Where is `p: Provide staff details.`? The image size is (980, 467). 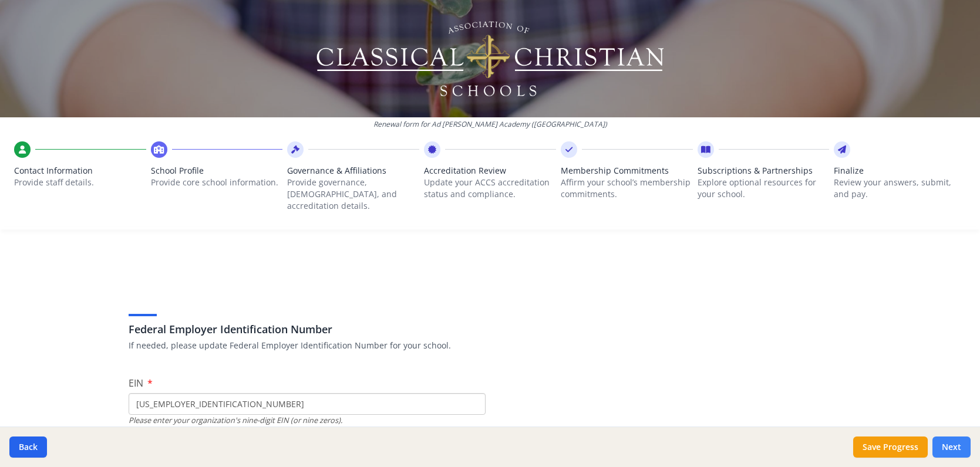
p: Provide staff details. is located at coordinates (80, 183).